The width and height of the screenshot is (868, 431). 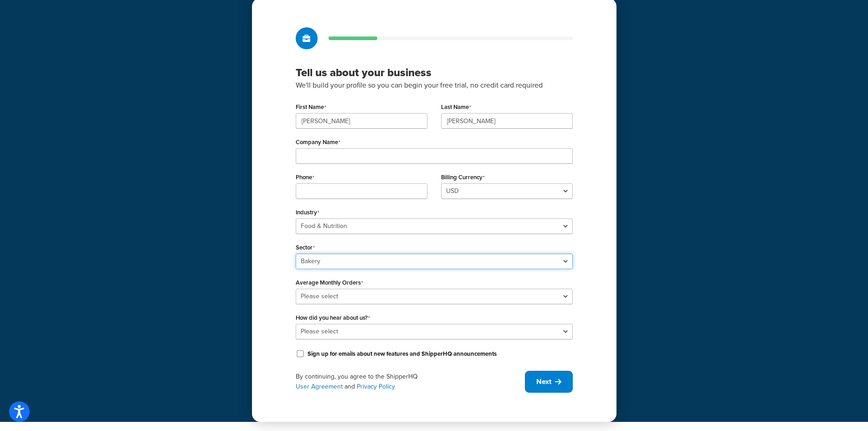 What do you see at coordinates (434, 85) in the screenshot?
I see `p: We'll build your profile so you can begin your free trial, no credit card required` at bounding box center [434, 85].